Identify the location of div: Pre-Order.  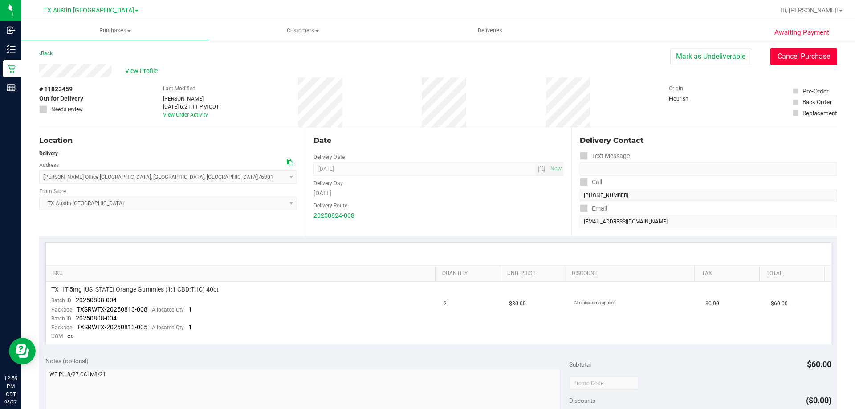
(815, 91).